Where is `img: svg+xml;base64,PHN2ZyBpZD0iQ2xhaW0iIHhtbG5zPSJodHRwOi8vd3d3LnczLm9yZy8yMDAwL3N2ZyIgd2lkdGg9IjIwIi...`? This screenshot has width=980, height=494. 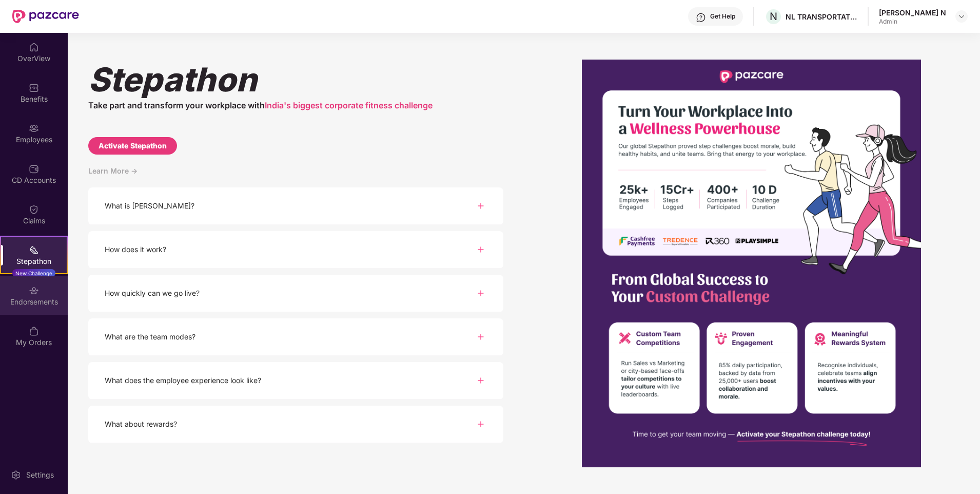
img: svg+xml;base64,PHN2ZyBpZD0iQ2xhaW0iIHhtbG5zPSJodHRwOi8vd3d3LnczLm9yZy8yMDAwL3N2ZyIgd2lkdGg9IjIwIi... is located at coordinates (34, 209).